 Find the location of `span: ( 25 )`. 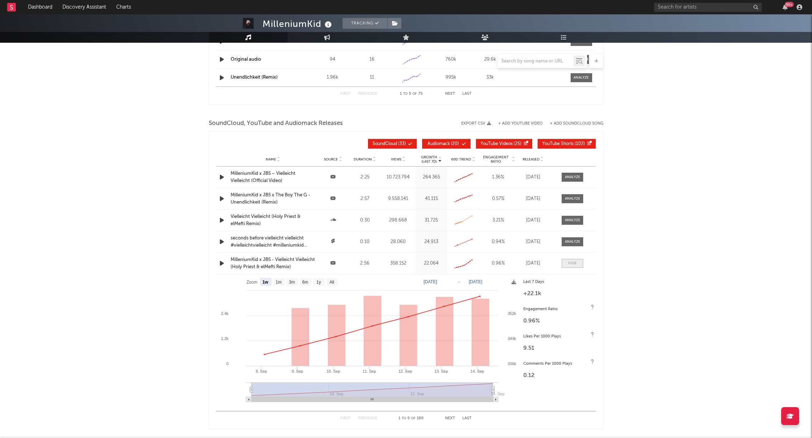

span: ( 25 ) is located at coordinates (501, 144).